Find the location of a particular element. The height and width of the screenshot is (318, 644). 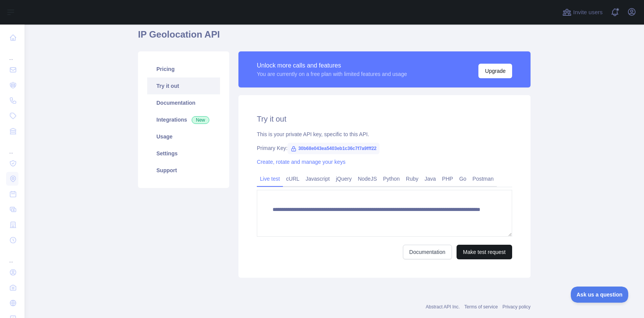

span: 30b68e043ea5403eb1c36c7f7a9fff22 is located at coordinates (334, 149).